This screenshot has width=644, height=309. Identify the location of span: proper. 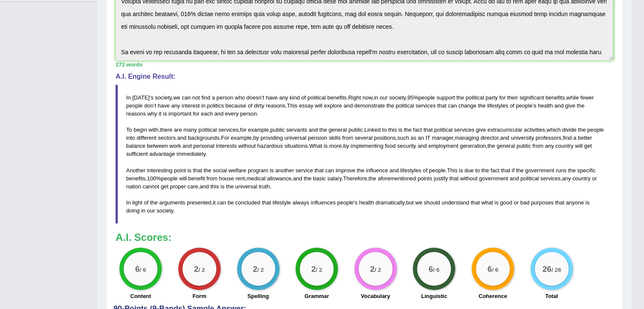
(178, 186).